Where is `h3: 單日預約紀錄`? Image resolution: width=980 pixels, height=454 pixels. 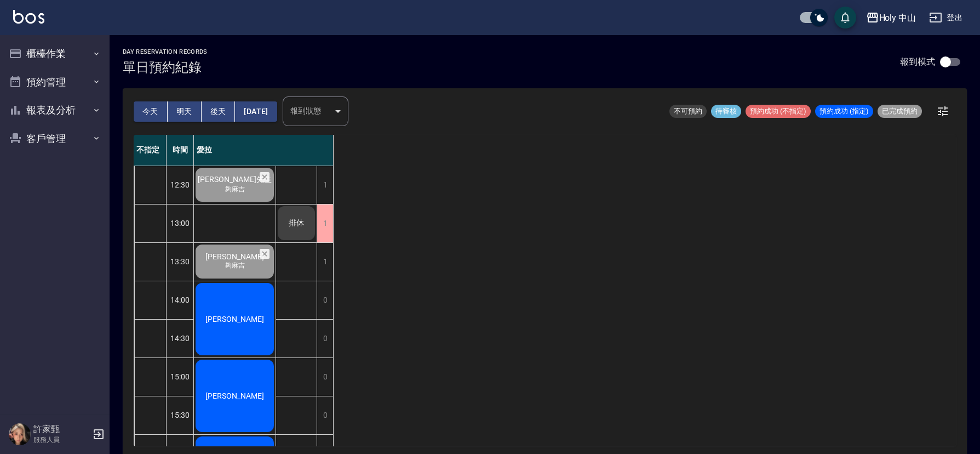 h3: 單日預約紀錄 is located at coordinates (165, 67).